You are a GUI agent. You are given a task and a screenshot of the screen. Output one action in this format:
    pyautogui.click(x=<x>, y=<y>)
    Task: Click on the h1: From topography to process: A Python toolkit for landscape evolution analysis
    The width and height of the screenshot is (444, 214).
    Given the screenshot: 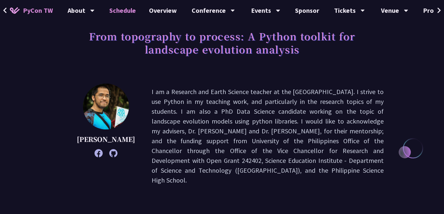 What is the action you would take?
    pyautogui.click(x=222, y=43)
    